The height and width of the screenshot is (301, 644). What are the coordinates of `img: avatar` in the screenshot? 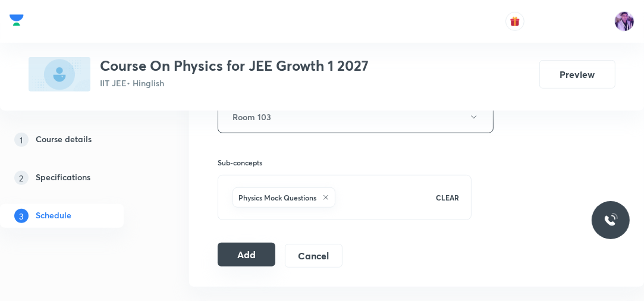 It's located at (515, 21).